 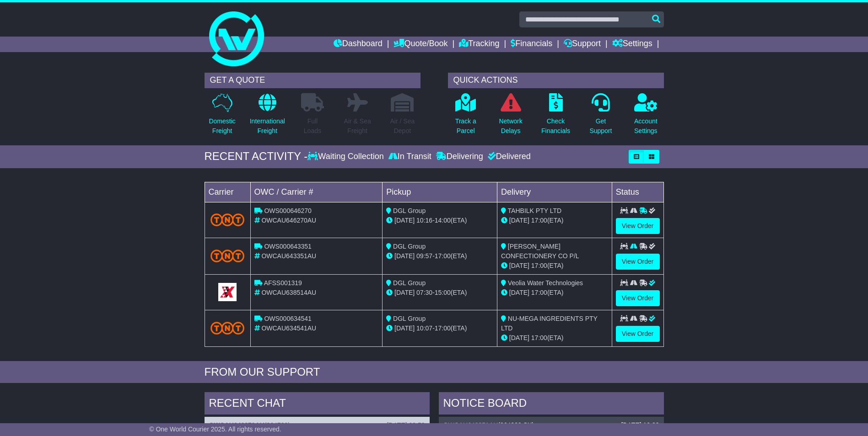 What do you see at coordinates (582, 44) in the screenshot?
I see `a: Support` at bounding box center [582, 44].